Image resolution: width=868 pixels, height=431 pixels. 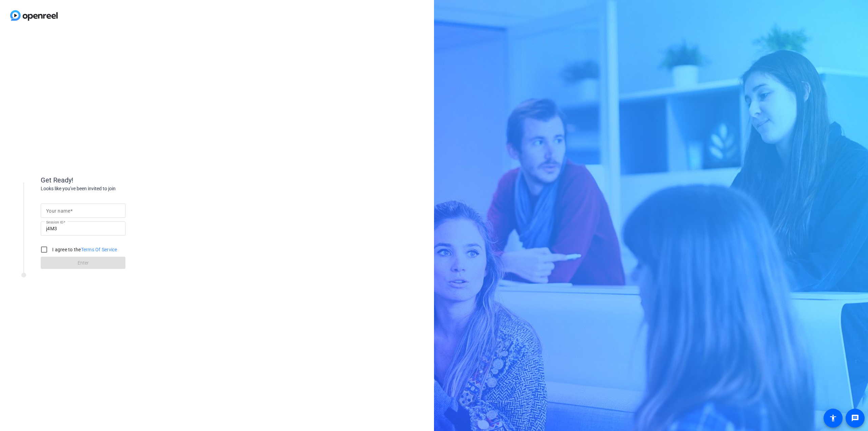 I want to click on label: I agree to the, so click(x=84, y=249).